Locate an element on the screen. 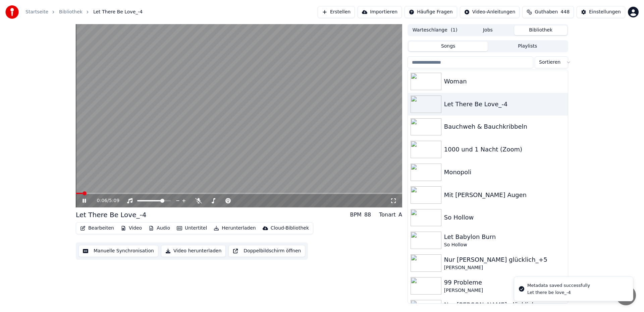  button: Video herunterladen is located at coordinates (193, 251).